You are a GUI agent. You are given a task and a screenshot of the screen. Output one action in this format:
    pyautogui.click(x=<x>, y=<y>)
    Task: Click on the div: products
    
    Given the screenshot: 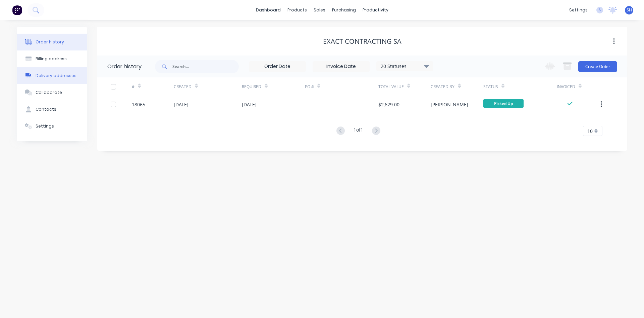 What is the action you would take?
    pyautogui.click(x=298, y=10)
    